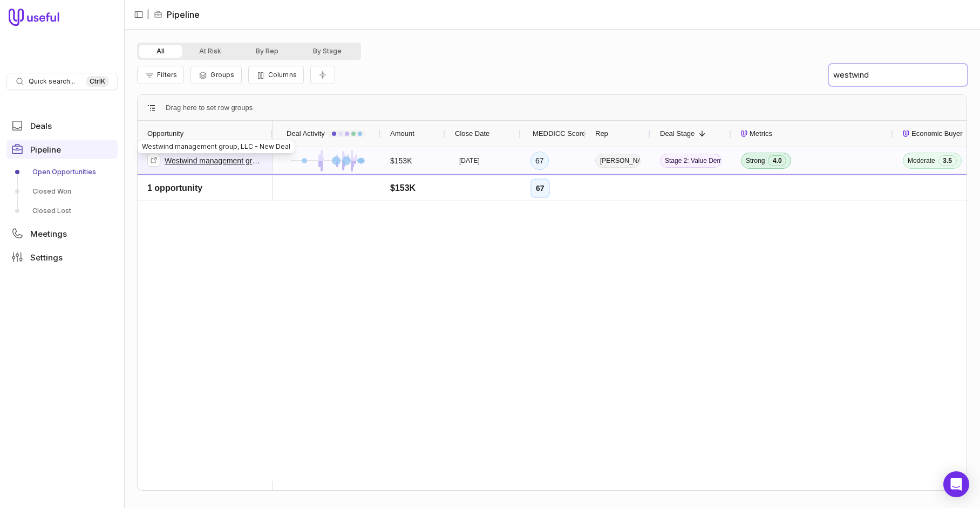  Describe the element at coordinates (46, 257) in the screenshot. I see `span: Settings` at that location.